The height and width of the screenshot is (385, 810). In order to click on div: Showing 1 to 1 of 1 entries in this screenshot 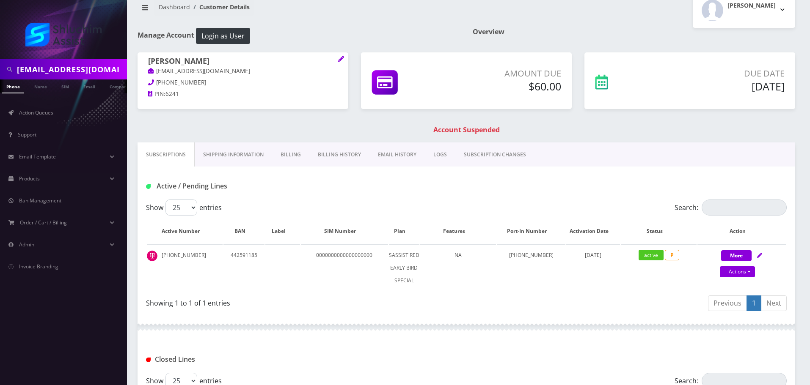, I will do `click(303, 302)`.